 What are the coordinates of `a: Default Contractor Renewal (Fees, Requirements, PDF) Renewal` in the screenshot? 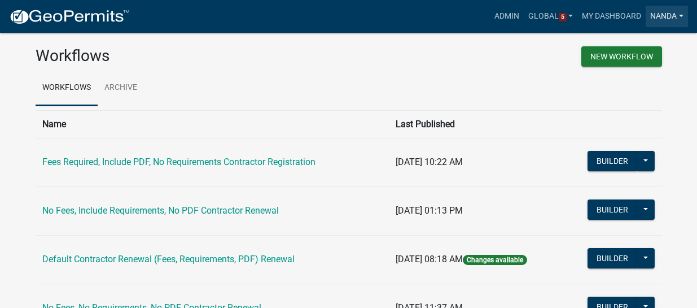 It's located at (168, 258).